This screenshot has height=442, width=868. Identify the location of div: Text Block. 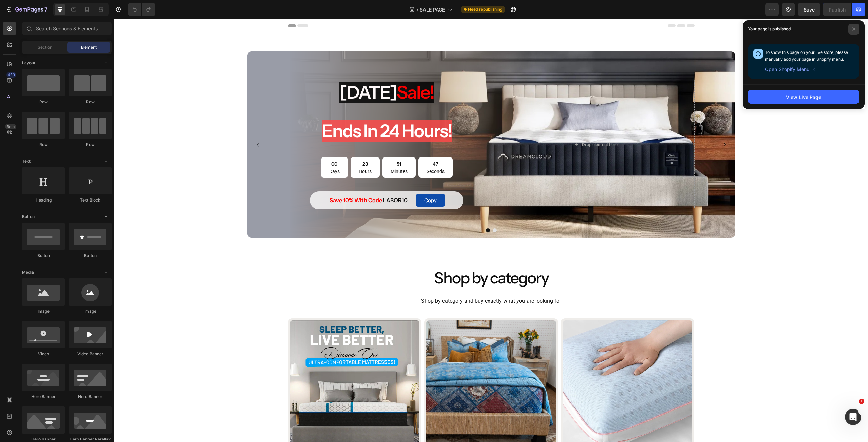
(90, 200).